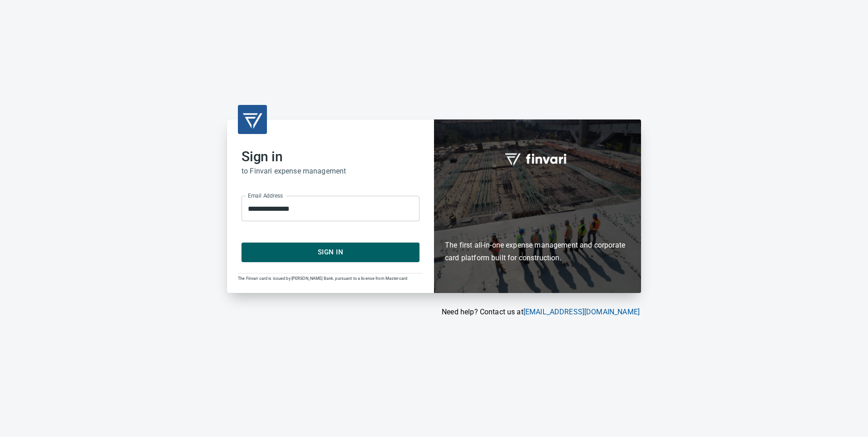 The height and width of the screenshot is (437, 868). Describe the element at coordinates (330, 157) in the screenshot. I see `h2: Sign in` at that location.